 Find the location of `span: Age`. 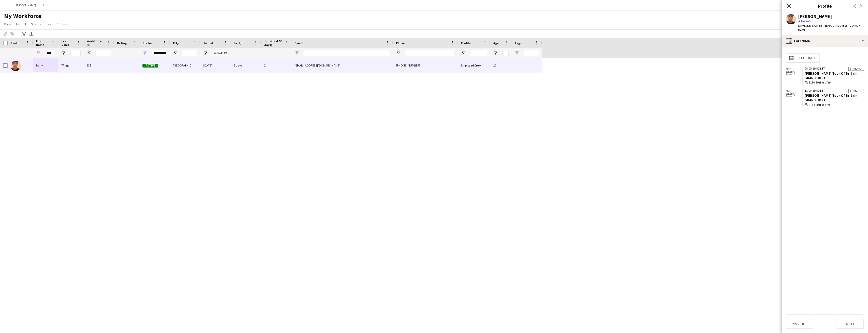

span: Age is located at coordinates (496, 43).